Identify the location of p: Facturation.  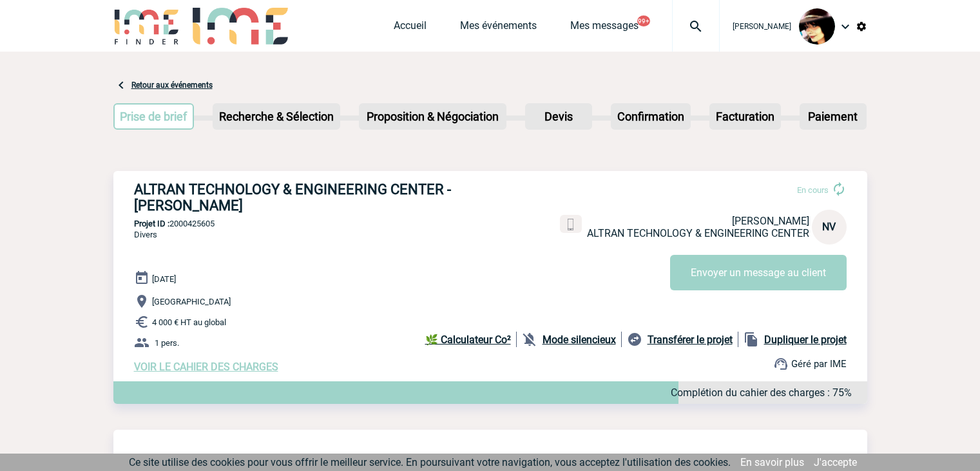
(745, 116).